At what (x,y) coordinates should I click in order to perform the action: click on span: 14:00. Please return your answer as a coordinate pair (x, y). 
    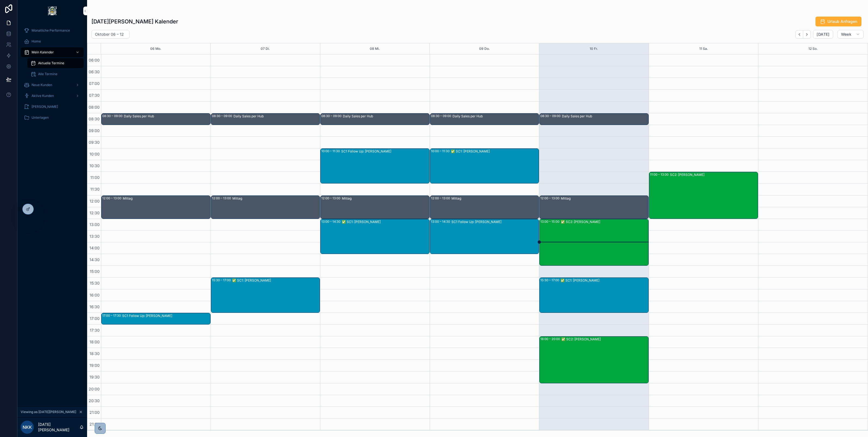
    Looking at the image, I should click on (95, 248).